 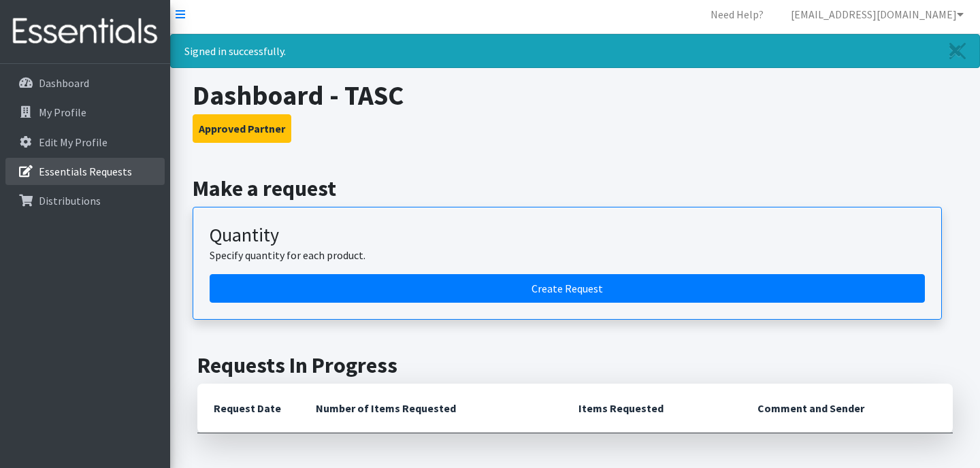 I want to click on th: Request Date, so click(x=248, y=408).